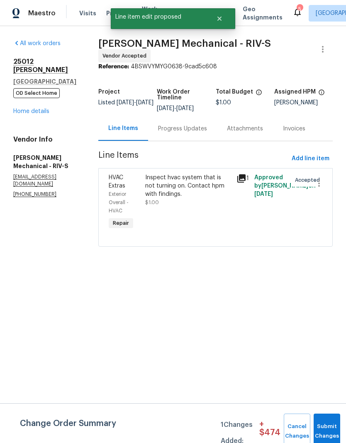 Image resolution: width=346 pixels, height=443 pixels. What do you see at coordinates (234, 92) in the screenshot?
I see `h5: Total Budget` at bounding box center [234, 92].